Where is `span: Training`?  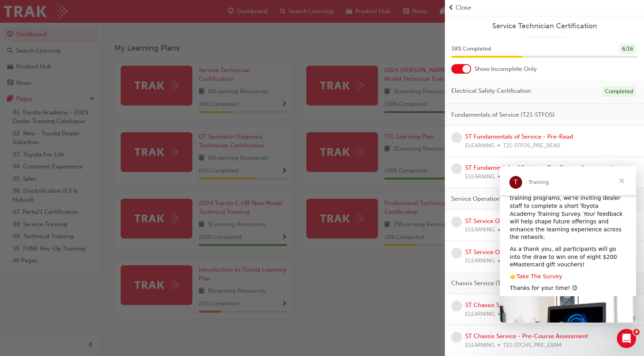
span: Training is located at coordinates (38, 15).